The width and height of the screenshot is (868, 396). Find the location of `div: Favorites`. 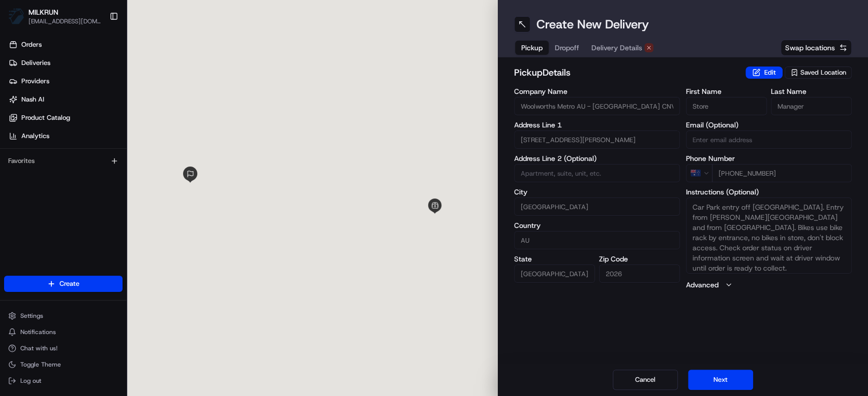

div: Favorites is located at coordinates (63, 161).